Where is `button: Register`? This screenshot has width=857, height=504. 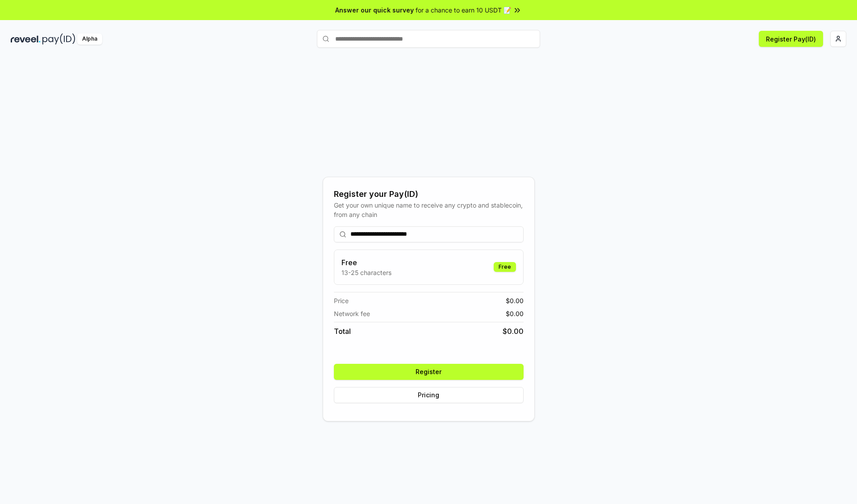 button: Register is located at coordinates (428, 372).